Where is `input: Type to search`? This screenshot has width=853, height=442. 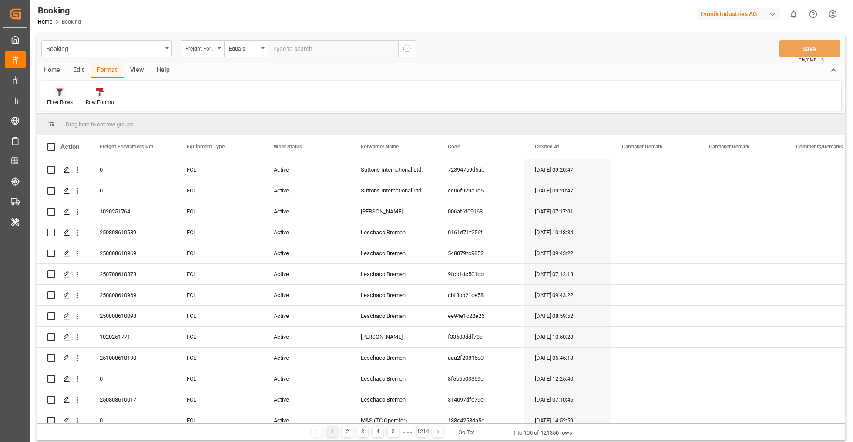
input: Type to search is located at coordinates (333, 49).